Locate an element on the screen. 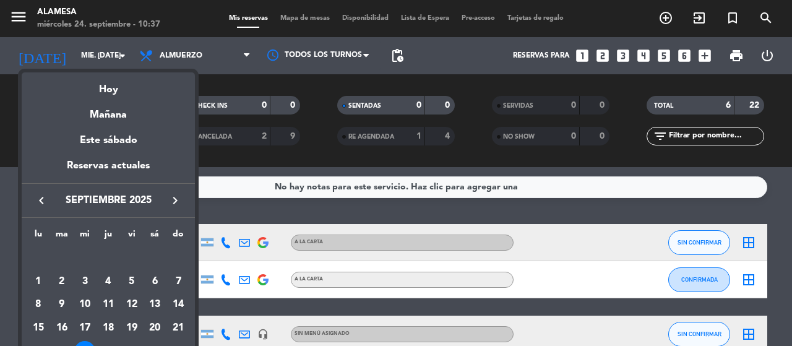 The image size is (792, 346). td: SEP. is located at coordinates (108, 258).